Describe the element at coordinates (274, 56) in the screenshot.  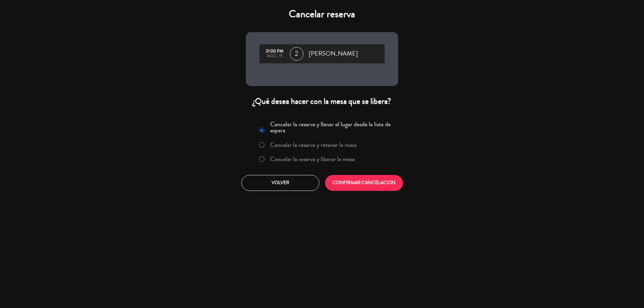
I see `div: ago., 15` at that location.